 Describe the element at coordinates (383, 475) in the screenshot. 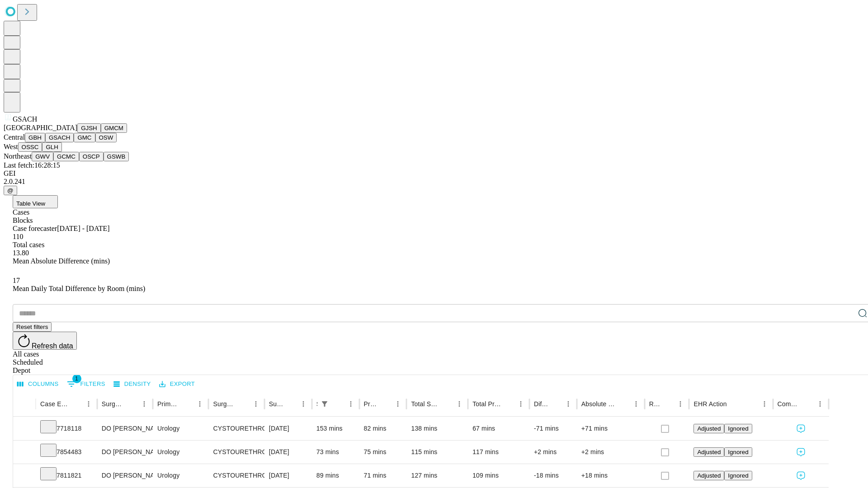

I see `div: 71 mins` at that location.